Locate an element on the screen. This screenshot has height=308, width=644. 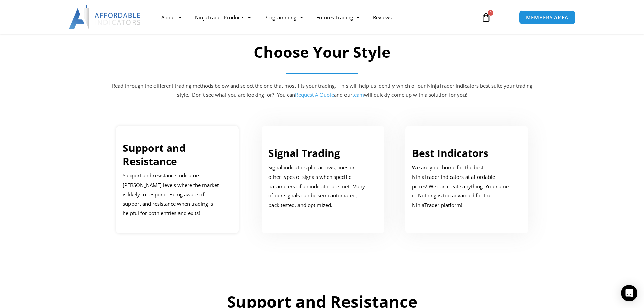
a: Signal Trading is located at coordinates (305, 153).